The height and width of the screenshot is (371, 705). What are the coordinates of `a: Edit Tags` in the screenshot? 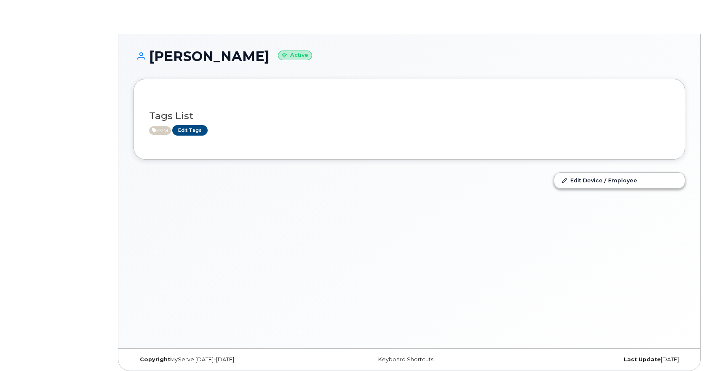 It's located at (190, 130).